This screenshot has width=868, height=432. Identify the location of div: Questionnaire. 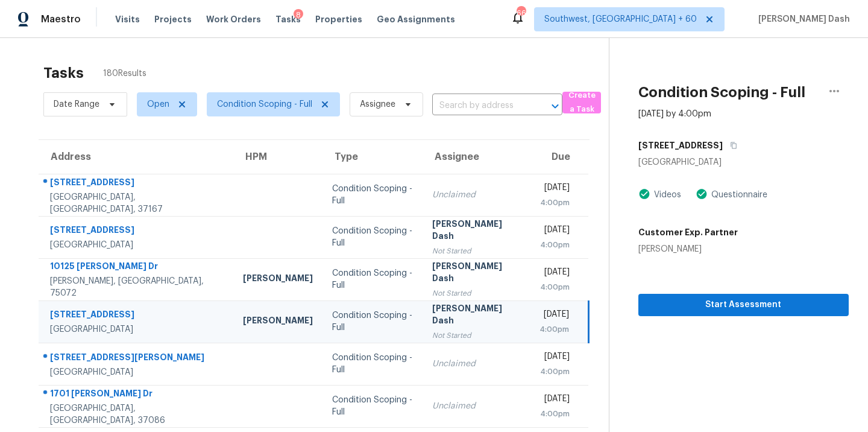
(737, 195).